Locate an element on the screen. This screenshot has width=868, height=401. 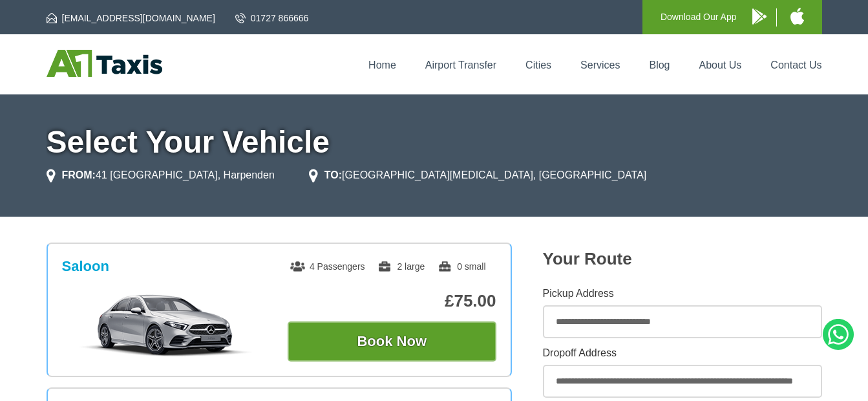
p: £75.00 is located at coordinates (391, 301).